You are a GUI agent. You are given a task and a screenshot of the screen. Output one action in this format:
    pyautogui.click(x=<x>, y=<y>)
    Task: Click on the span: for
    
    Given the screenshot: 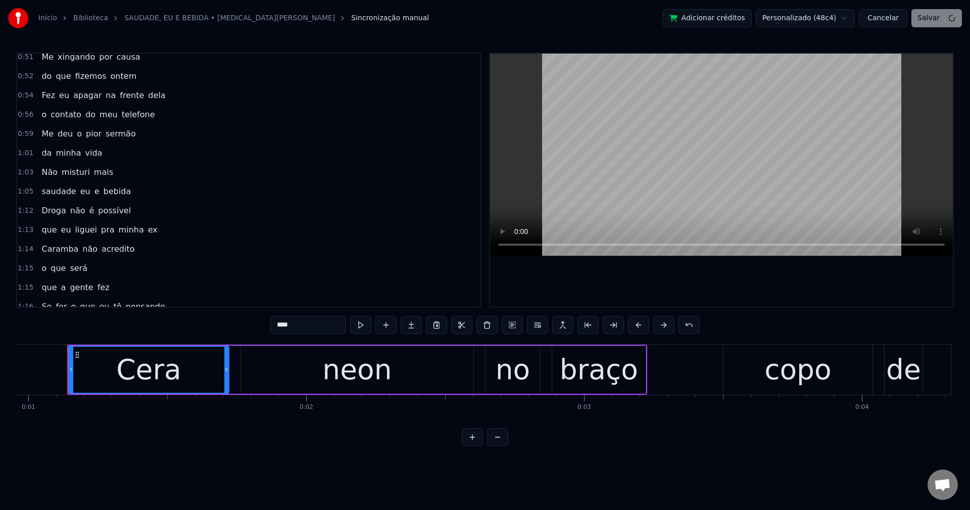 What is the action you would take?
    pyautogui.click(x=61, y=306)
    